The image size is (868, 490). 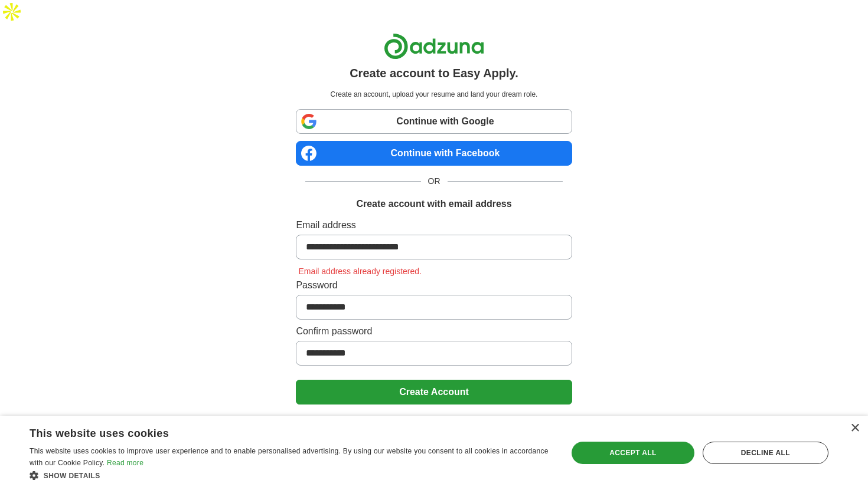 What do you see at coordinates (289, 457) in the screenshot?
I see `span: This website uses cookies to improve user experience and to enable personalised advertising. By u...` at bounding box center [289, 457].